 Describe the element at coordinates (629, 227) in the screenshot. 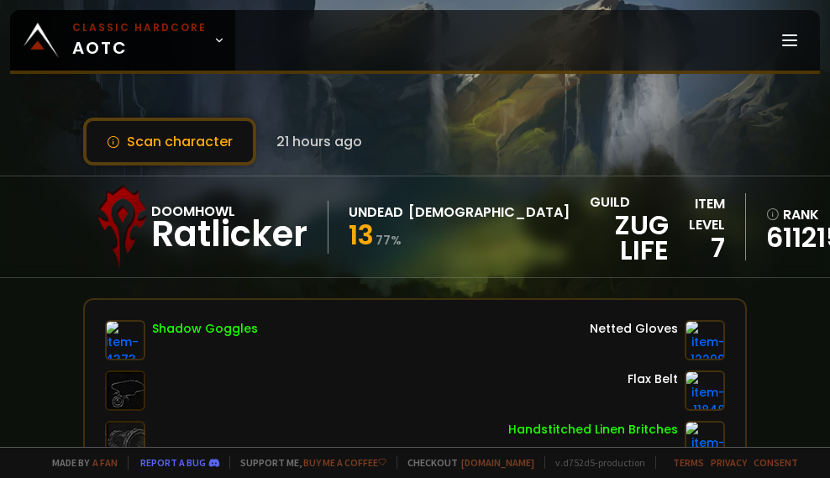

I see `div: guild` at that location.